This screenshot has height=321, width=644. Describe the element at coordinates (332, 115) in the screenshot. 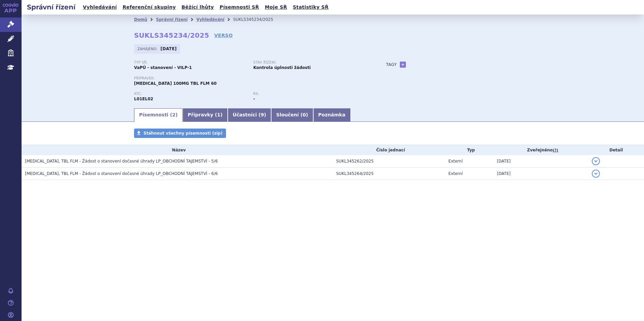

I see `a: Poznámka` at that location.